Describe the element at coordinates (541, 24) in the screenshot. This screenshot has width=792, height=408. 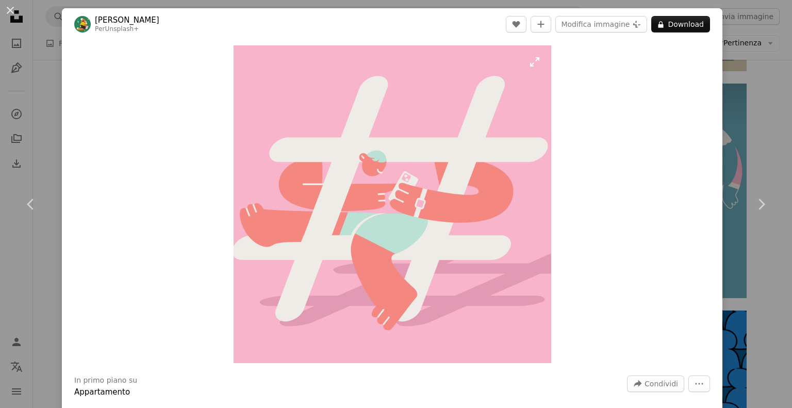
I see `button: Aggiungi alla Collezione` at that location.